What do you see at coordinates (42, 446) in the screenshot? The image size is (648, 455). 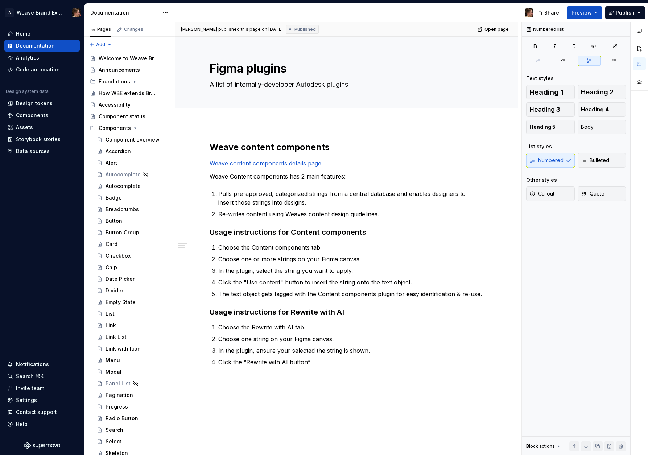 I see `a: Supernova Logo` at bounding box center [42, 446].